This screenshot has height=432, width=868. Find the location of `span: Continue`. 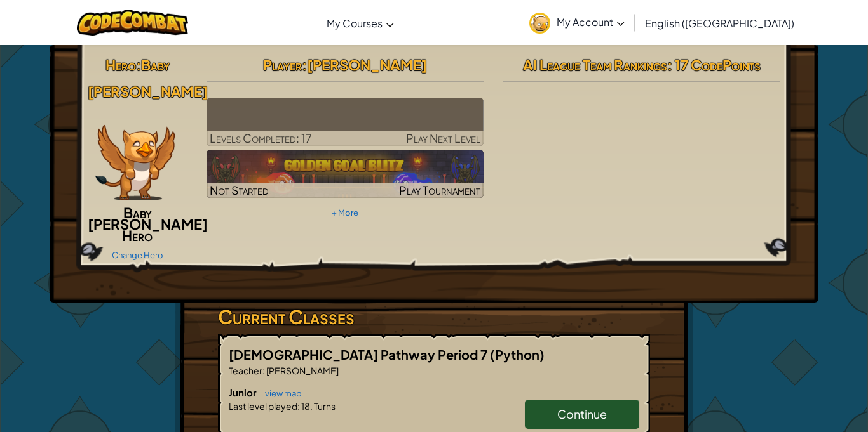

span: Continue is located at coordinates (582, 414).